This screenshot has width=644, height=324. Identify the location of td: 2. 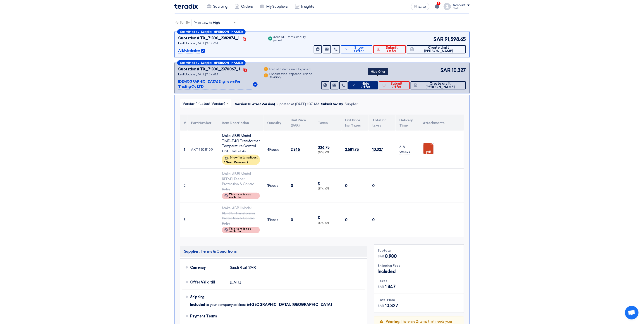
(184, 186).